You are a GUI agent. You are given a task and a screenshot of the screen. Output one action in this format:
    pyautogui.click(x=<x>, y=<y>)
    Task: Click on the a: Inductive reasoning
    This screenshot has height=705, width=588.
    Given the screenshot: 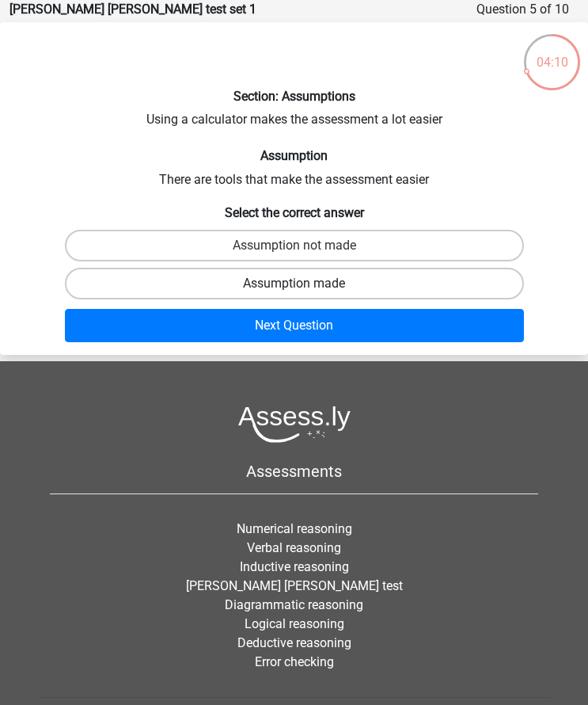 What is the action you would take?
    pyautogui.click(x=295, y=566)
    